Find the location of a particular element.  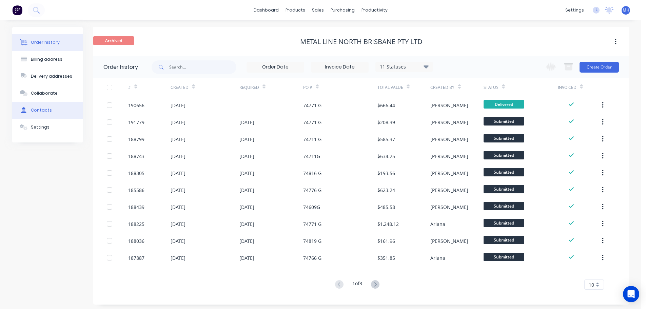

span: MH is located at coordinates (626, 10).